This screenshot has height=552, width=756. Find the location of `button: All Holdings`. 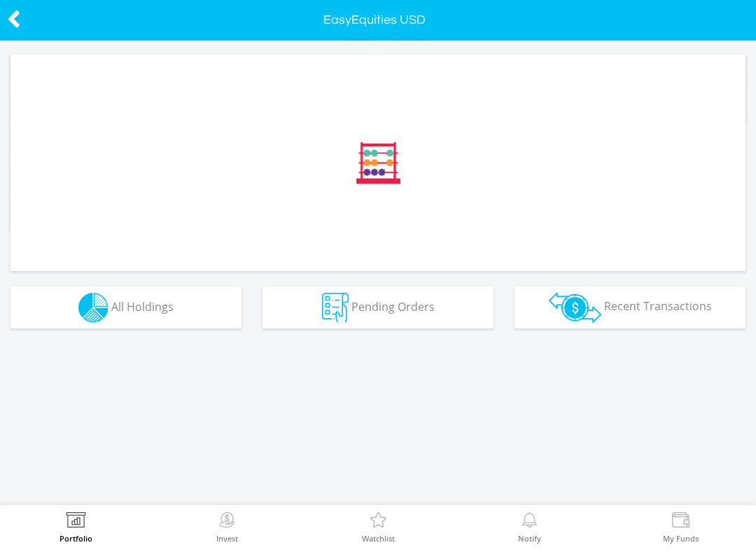

button: All Holdings is located at coordinates (126, 307).